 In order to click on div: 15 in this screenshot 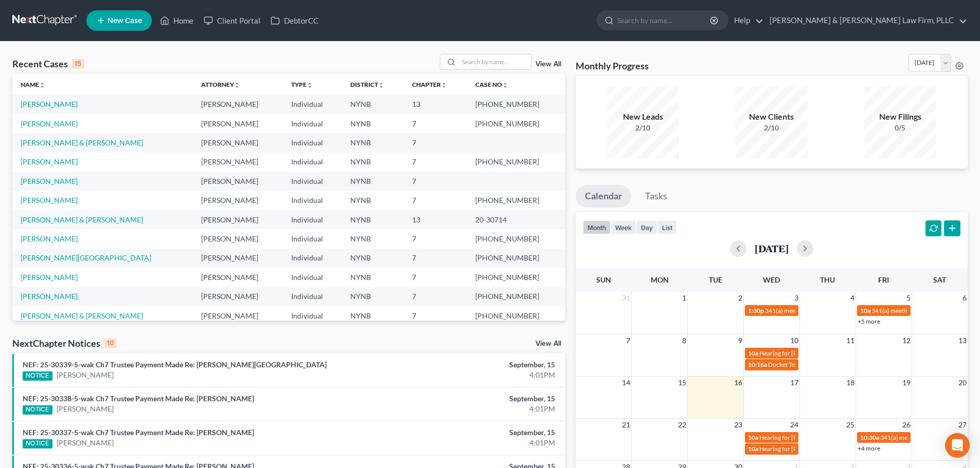, I will do `click(78, 64)`.